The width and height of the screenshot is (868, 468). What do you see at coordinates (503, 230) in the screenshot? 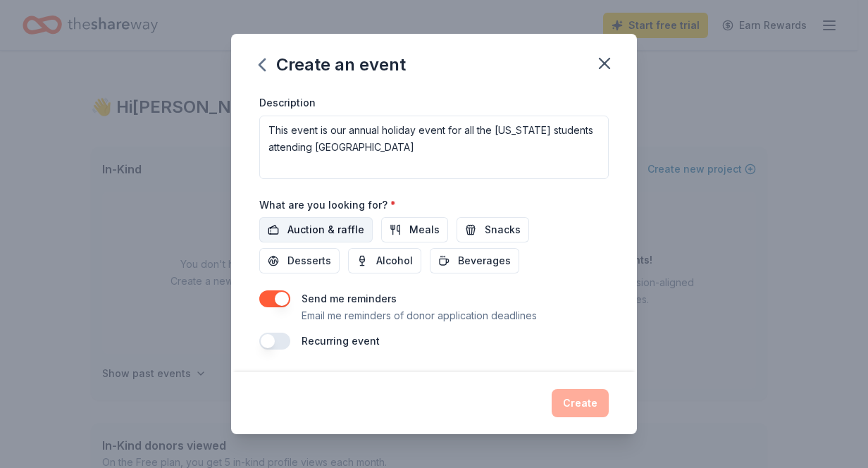
I see `span: Snacks` at bounding box center [503, 230].